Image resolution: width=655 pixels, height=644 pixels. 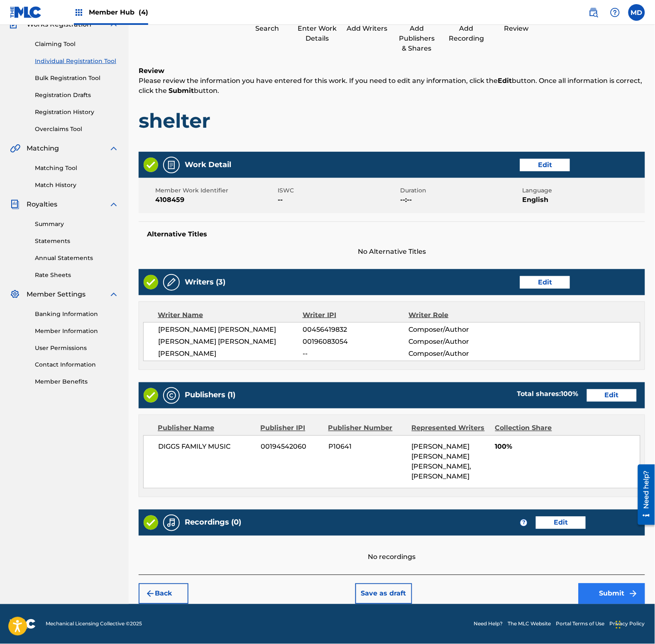 I want to click on img: search, so click(x=593, y=12).